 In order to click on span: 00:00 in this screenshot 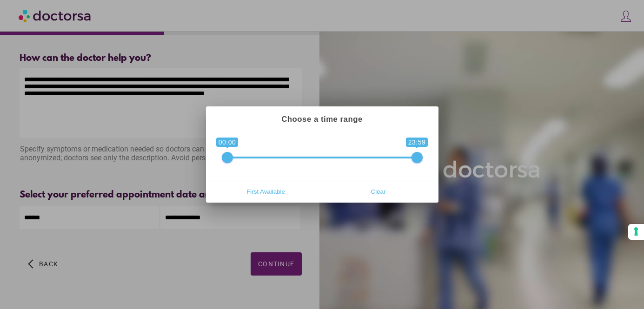, I will do `click(228, 142)`.